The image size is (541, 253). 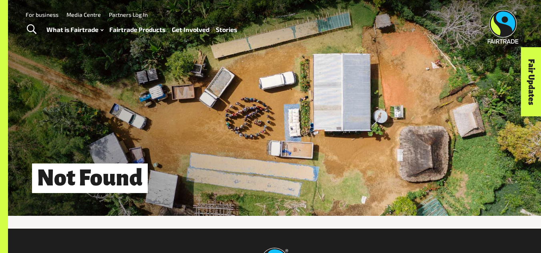 I want to click on a: Partners Log In, so click(x=128, y=14).